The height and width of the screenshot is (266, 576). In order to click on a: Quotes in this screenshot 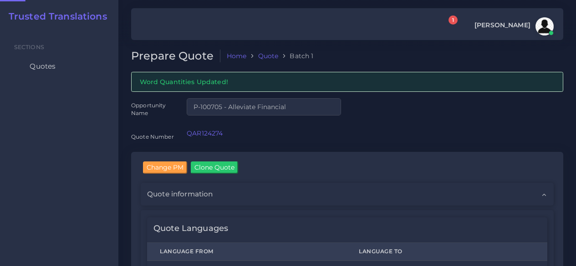, I will do `click(59, 66)`.